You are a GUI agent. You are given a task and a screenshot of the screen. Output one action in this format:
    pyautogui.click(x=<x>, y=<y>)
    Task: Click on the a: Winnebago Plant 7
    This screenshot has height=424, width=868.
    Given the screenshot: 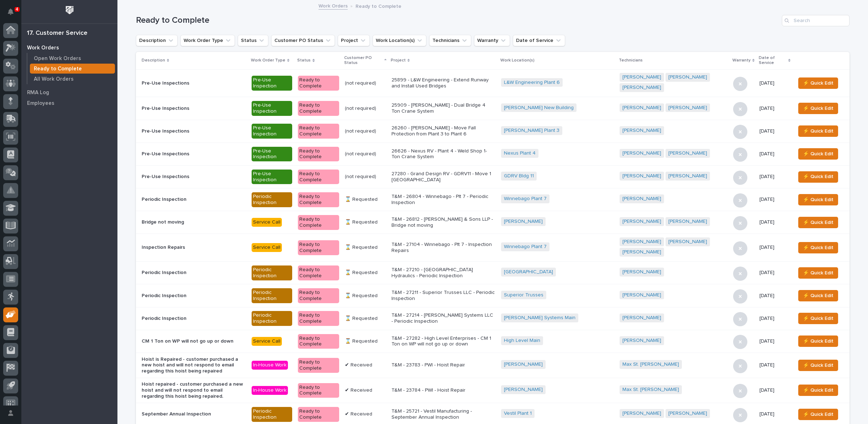 What is the action you would take?
    pyautogui.click(x=525, y=247)
    